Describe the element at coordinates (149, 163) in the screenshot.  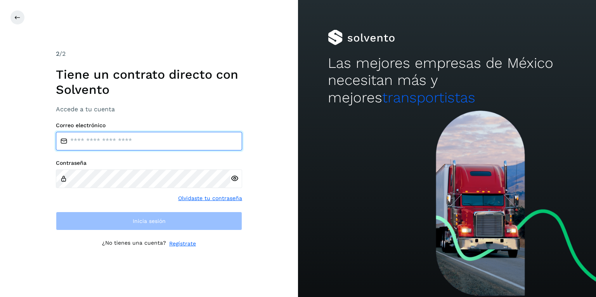
I see `label: Contraseña` at that location.